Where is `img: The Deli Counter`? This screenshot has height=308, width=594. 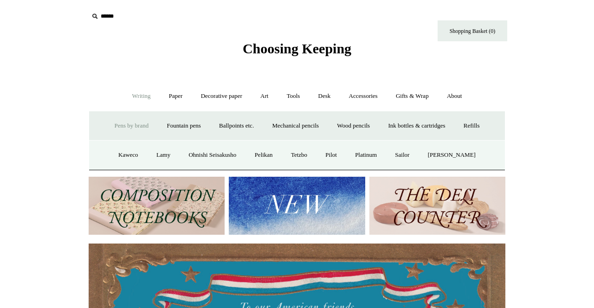 img: The Deli Counter is located at coordinates (437, 205).